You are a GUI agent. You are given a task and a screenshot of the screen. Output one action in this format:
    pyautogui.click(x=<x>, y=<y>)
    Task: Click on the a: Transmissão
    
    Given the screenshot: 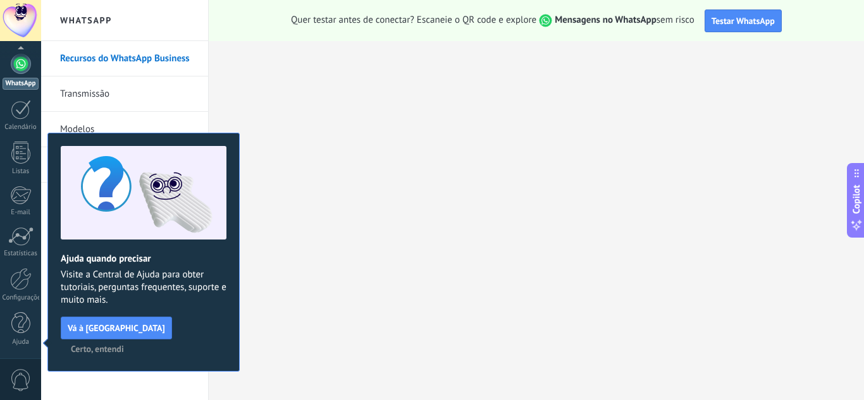 What is the action you would take?
    pyautogui.click(x=128, y=94)
    